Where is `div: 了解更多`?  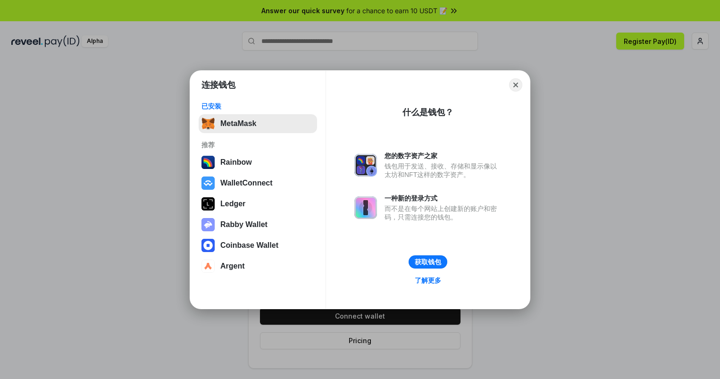 div: 了解更多 is located at coordinates (428, 280).